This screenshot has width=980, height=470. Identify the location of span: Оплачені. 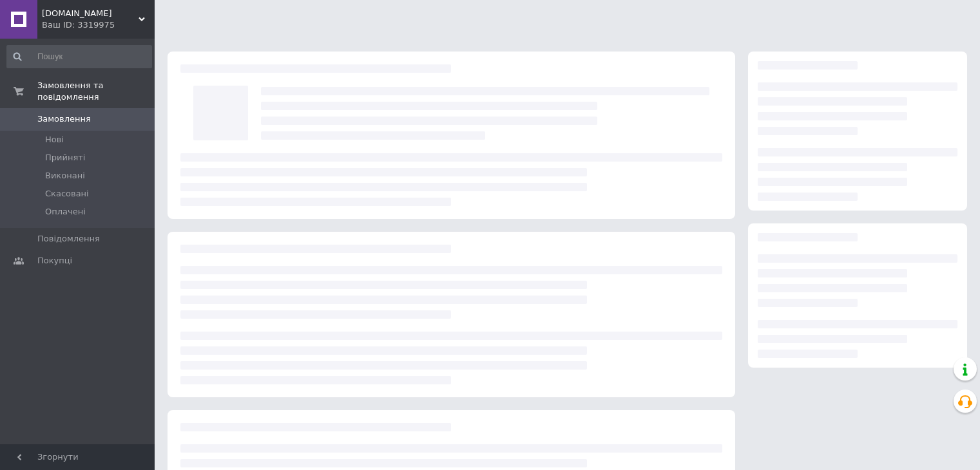
(65, 212).